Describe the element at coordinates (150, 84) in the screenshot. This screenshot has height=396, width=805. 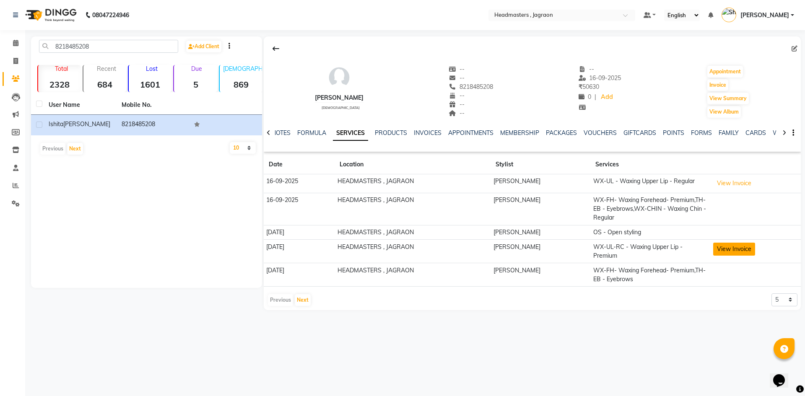
I see `strong: 1601` at that location.